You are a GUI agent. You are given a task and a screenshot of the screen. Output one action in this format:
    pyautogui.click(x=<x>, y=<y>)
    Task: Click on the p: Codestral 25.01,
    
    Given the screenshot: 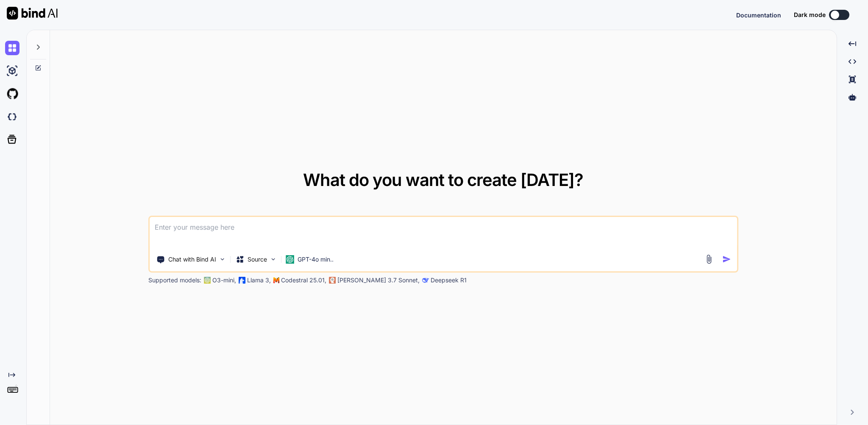 What is the action you would take?
    pyautogui.click(x=303, y=280)
    